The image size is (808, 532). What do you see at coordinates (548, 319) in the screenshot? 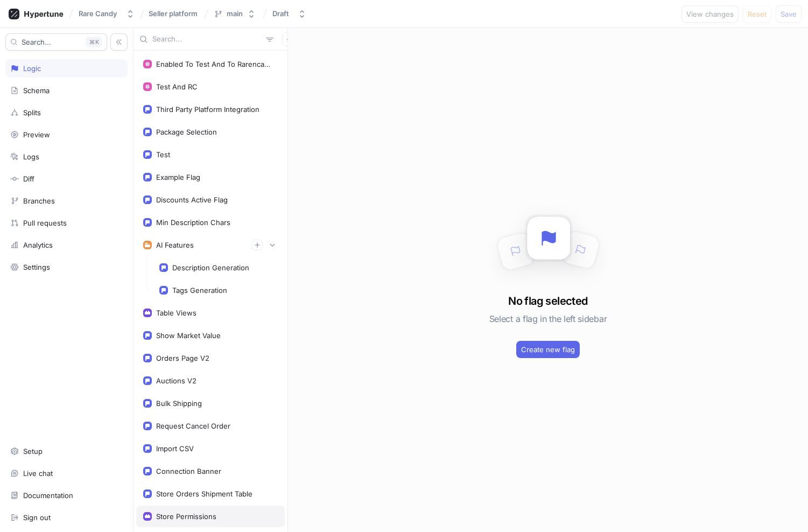
I see `h5: Select a flag in the left sidebar` at bounding box center [548, 319].